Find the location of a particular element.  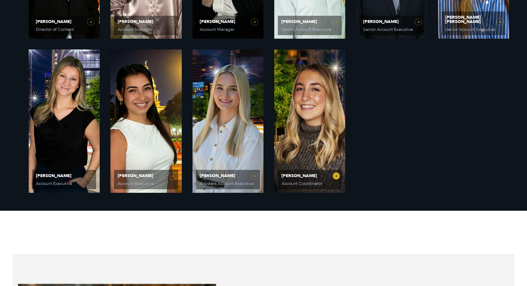

span: Account Coordinator is located at coordinates (309, 184).